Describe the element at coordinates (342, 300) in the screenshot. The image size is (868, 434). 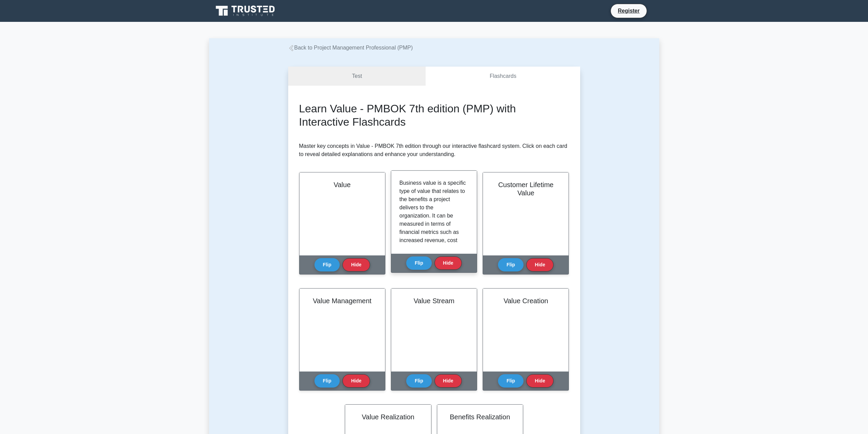
I see `h2: Value Management` at that location.